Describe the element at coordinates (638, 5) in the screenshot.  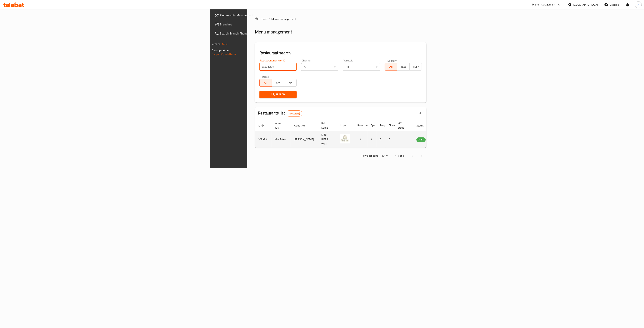
I see `span: A` at that location.